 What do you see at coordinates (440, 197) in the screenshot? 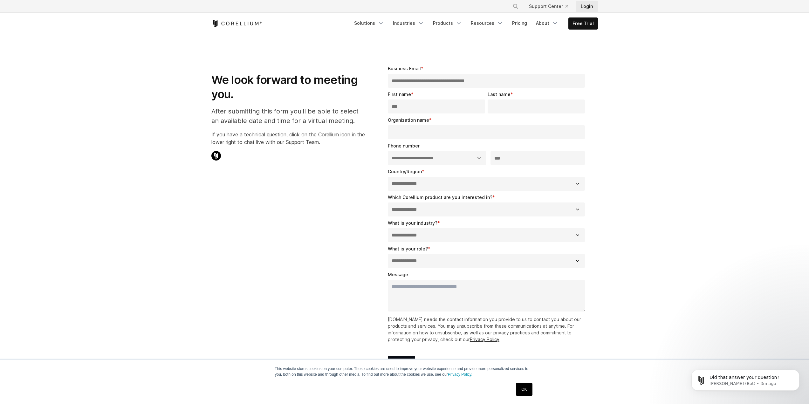
I see `span: Which Corellium product are you interested in?` at bounding box center [440, 197].